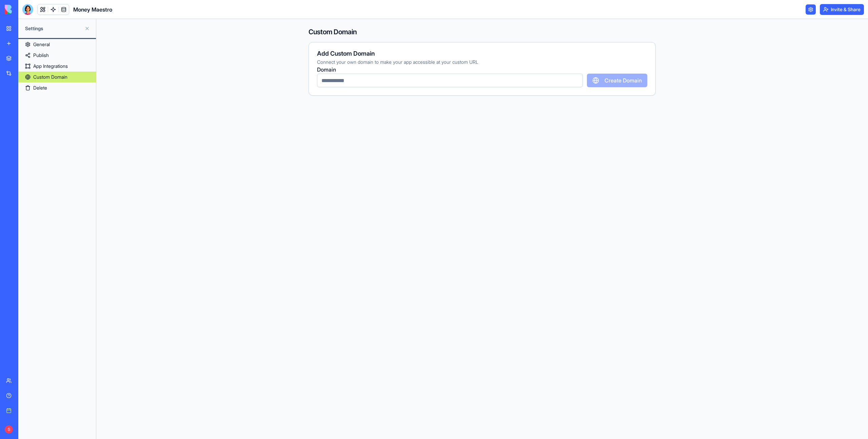  Describe the element at coordinates (57, 45) in the screenshot. I see `a: General` at that location.